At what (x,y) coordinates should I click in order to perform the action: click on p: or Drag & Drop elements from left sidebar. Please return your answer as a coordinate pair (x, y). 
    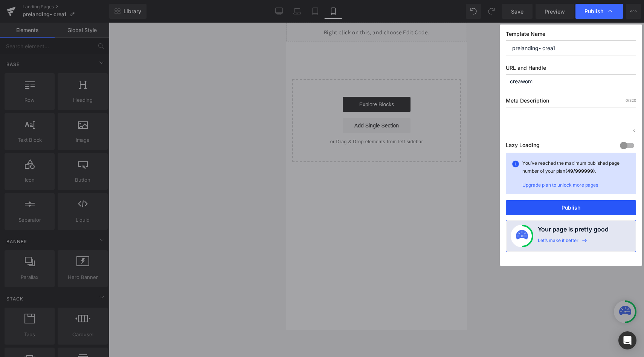
    Looking at the image, I should click on (91, 119).